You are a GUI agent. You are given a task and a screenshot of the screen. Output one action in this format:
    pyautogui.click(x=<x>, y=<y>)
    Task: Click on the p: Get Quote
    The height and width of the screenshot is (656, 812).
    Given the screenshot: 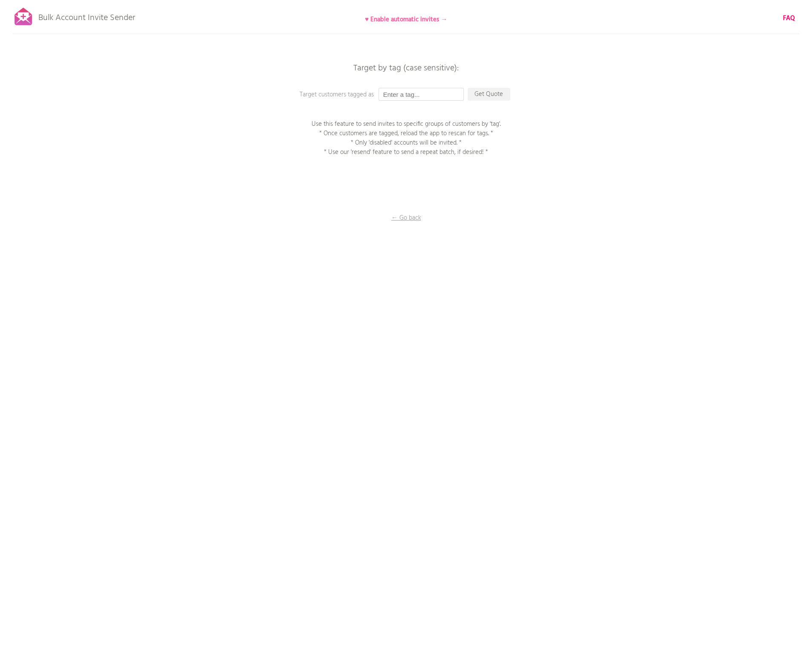 What is the action you would take?
    pyautogui.click(x=489, y=94)
    